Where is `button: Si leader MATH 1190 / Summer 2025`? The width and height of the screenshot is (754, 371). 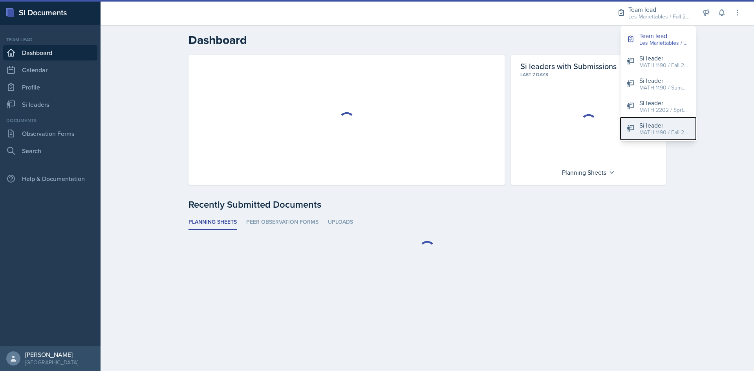
button: Si leader MATH 1190 / Summer 2025 is located at coordinates (658, 84).